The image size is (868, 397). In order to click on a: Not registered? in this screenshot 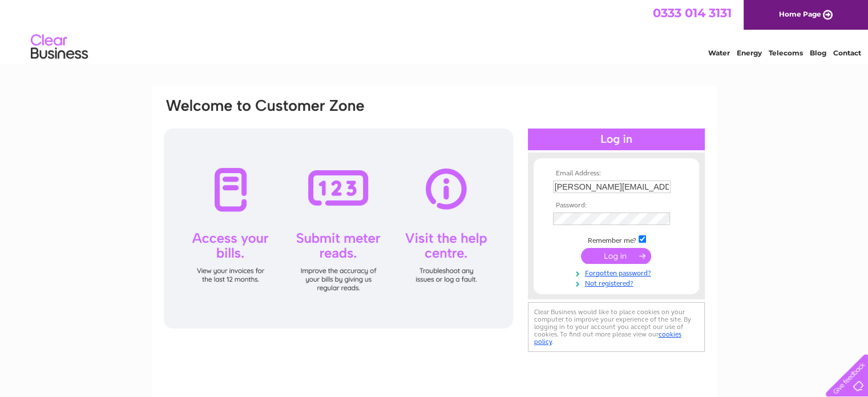, I will do `click(618, 282)`.